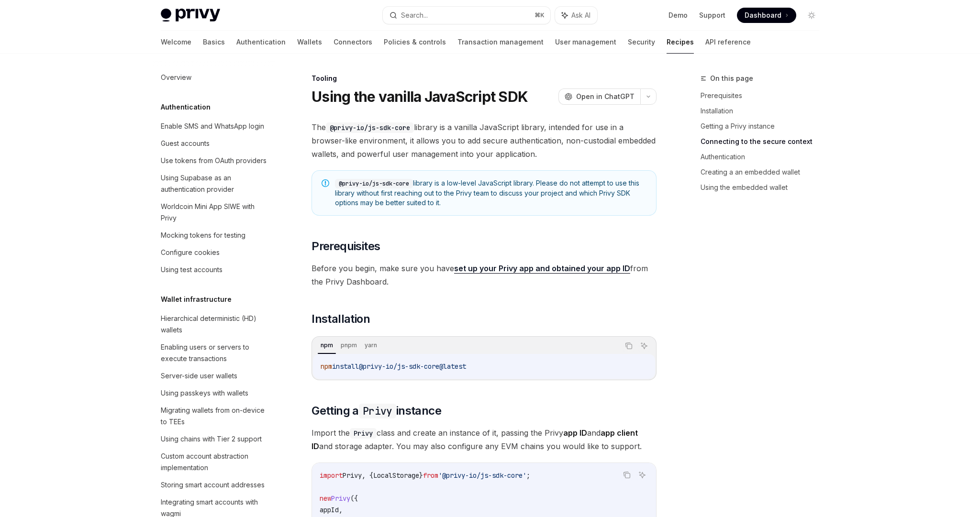 The height and width of the screenshot is (517, 980). Describe the element at coordinates (327, 345) in the screenshot. I see `div: npm` at that location.